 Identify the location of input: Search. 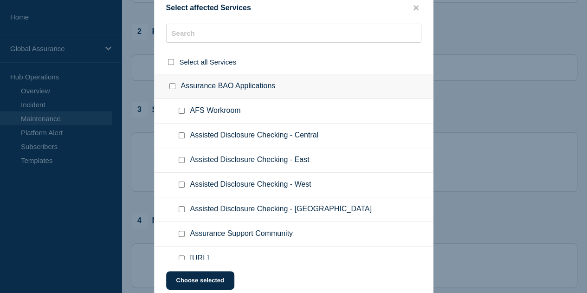
(294, 33).